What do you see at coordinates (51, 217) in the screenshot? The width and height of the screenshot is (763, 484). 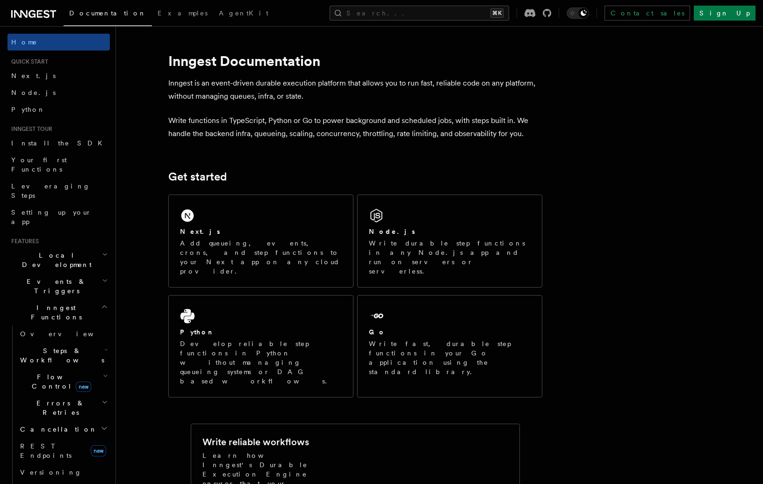 I see `span: Setting up your app` at bounding box center [51, 217].